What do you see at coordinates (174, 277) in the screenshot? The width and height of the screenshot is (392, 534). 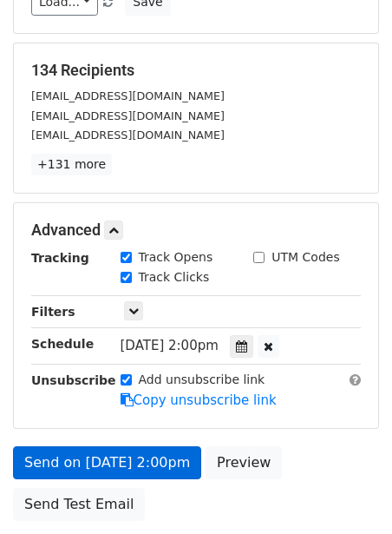 I see `label: Track Clicks` at bounding box center [174, 277].